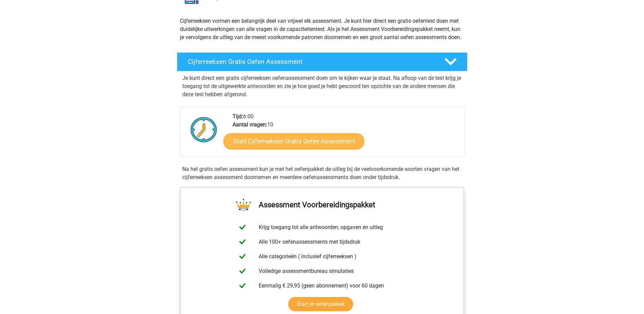  I want to click on h4: Cijferreeksen Gratis Oefen Assessment, so click(310, 61).